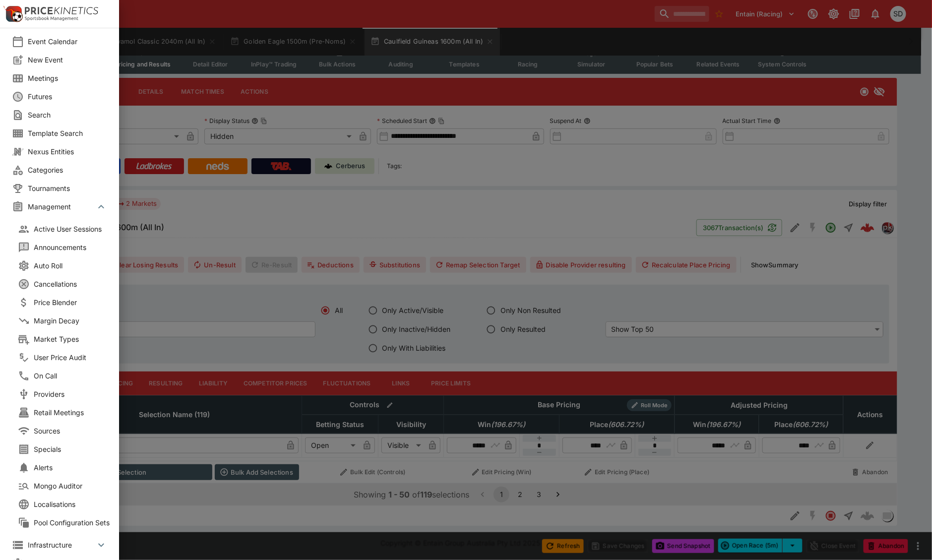 The width and height of the screenshot is (932, 560). I want to click on span: Nexus Entities, so click(68, 151).